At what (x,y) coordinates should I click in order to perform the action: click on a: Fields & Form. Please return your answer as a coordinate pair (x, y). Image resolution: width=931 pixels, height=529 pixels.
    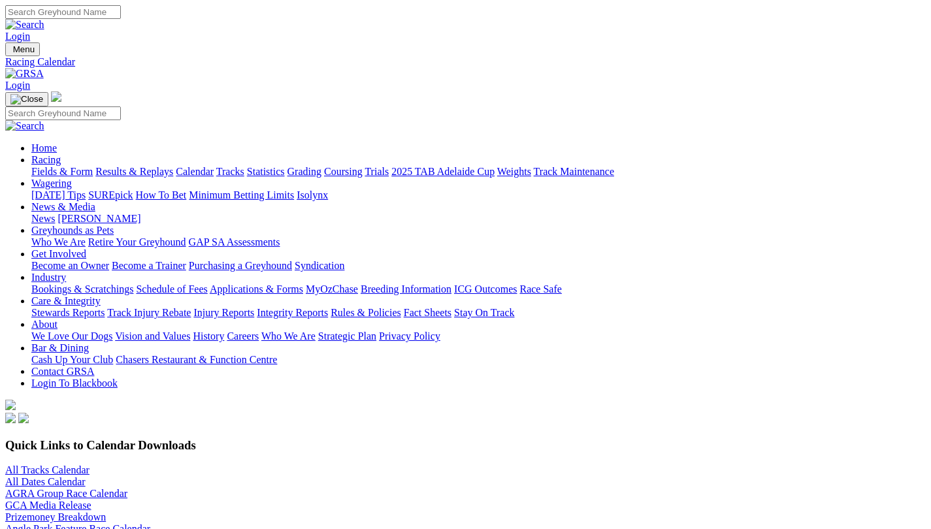
    Looking at the image, I should click on (62, 171).